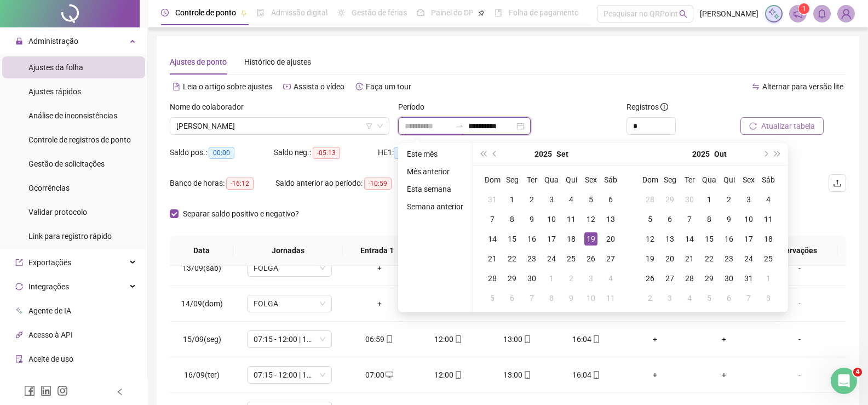  I want to click on div: 12:00, so click(449, 339).